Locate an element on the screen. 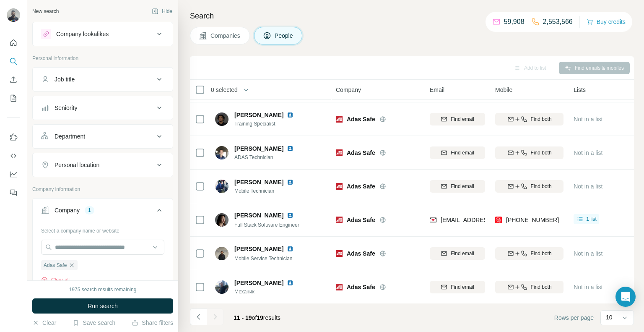 This screenshot has height=332, width=644. button: Feedback is located at coordinates (13, 193).